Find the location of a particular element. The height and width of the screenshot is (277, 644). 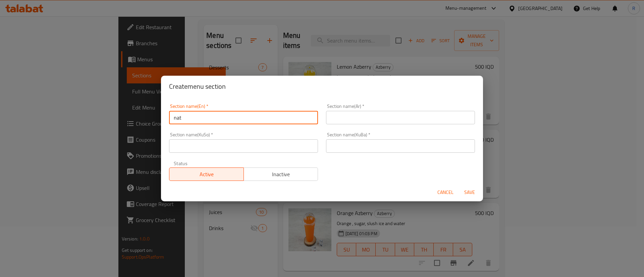

button: Inactive is located at coordinates (281, 174).